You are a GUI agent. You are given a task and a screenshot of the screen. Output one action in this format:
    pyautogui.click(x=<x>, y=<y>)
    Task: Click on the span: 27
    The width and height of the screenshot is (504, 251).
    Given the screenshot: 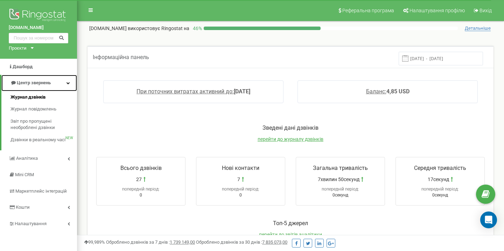 What is the action you would take?
    pyautogui.click(x=139, y=180)
    